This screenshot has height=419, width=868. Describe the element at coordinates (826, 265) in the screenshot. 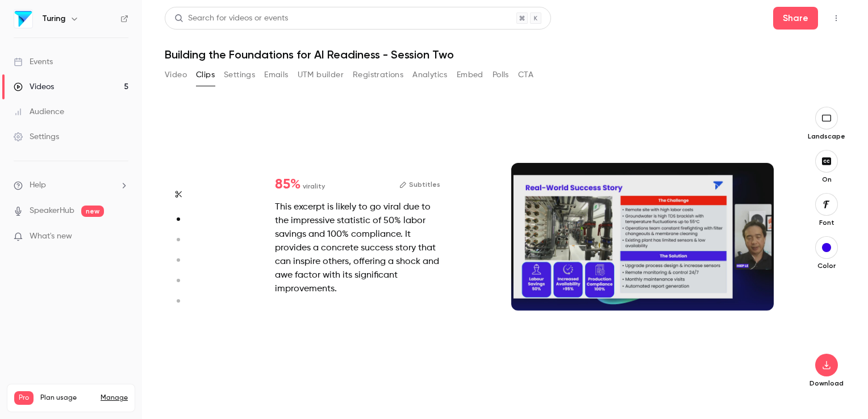

I see `p: Color` at that location.